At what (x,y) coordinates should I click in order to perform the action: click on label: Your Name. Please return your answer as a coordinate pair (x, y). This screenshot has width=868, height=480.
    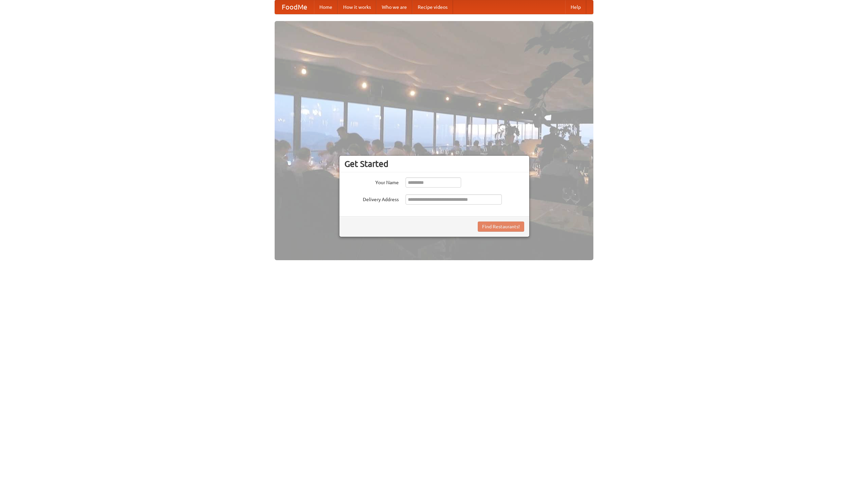
    Looking at the image, I should click on (371, 182).